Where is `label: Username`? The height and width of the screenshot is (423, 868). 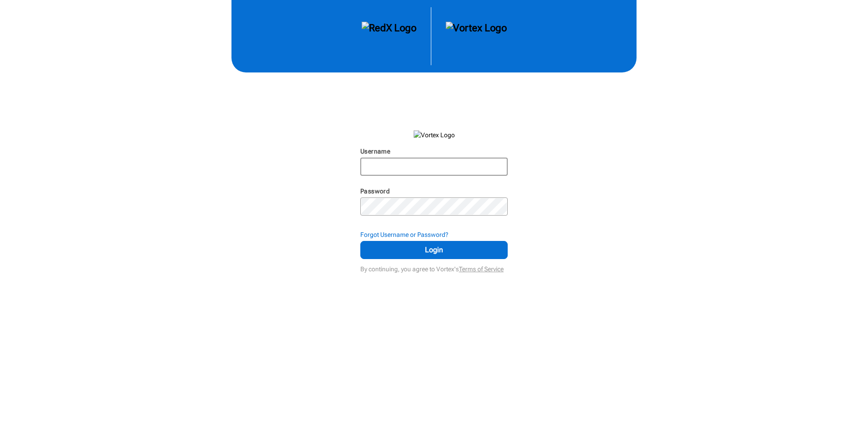 label: Username is located at coordinates (375, 151).